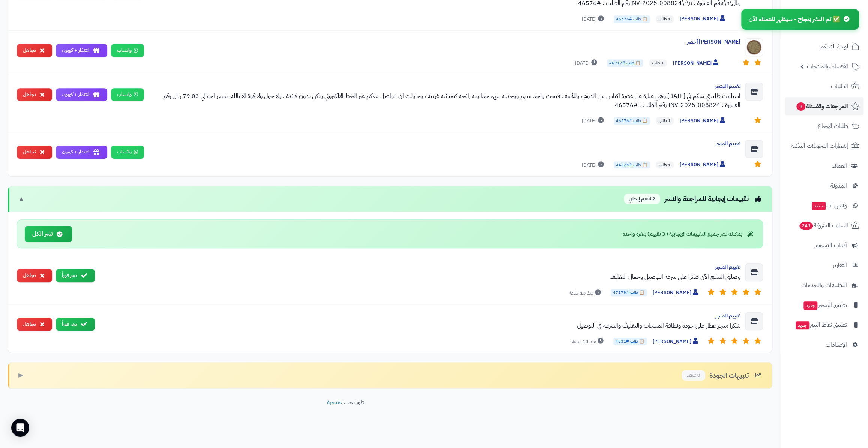  Describe the element at coordinates (824, 265) in the screenshot. I see `a: التقارير` at that location.